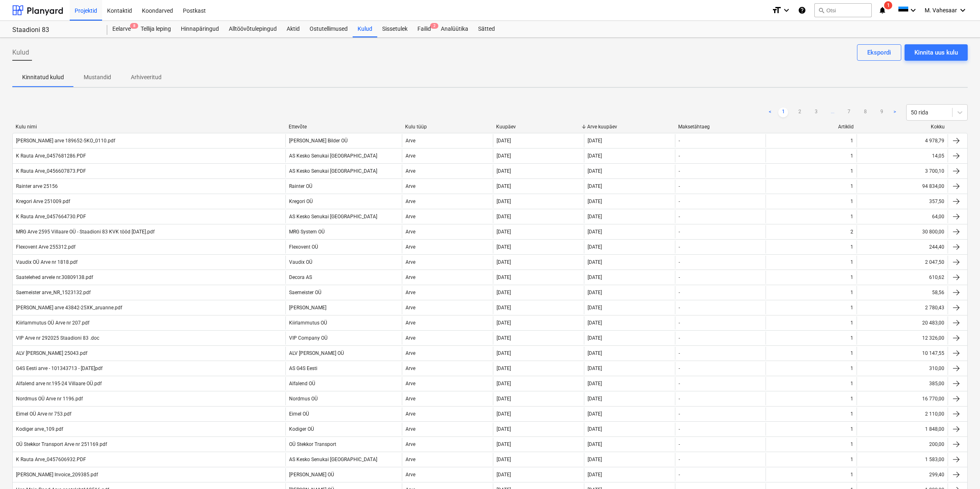 Image resolution: width=980 pixels, height=489 pixels. What do you see at coordinates (293, 29) in the screenshot?
I see `a: Aktid` at bounding box center [293, 29].